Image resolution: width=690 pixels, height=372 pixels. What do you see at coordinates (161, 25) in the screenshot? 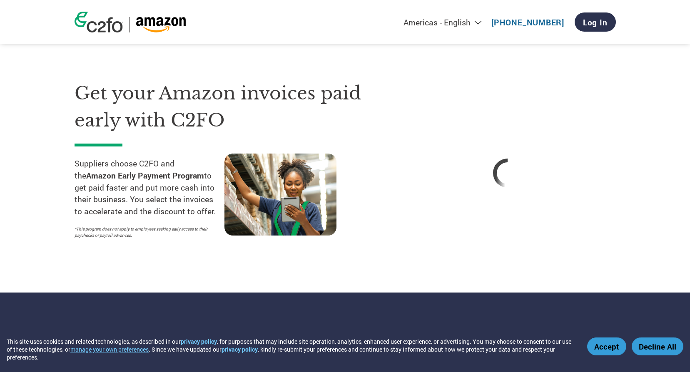
I see `img: Amazon` at bounding box center [161, 25].